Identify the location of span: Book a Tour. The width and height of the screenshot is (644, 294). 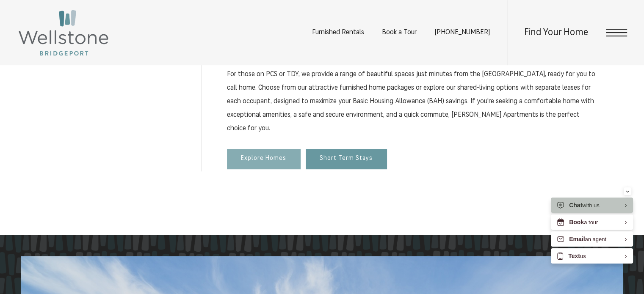
(399, 33).